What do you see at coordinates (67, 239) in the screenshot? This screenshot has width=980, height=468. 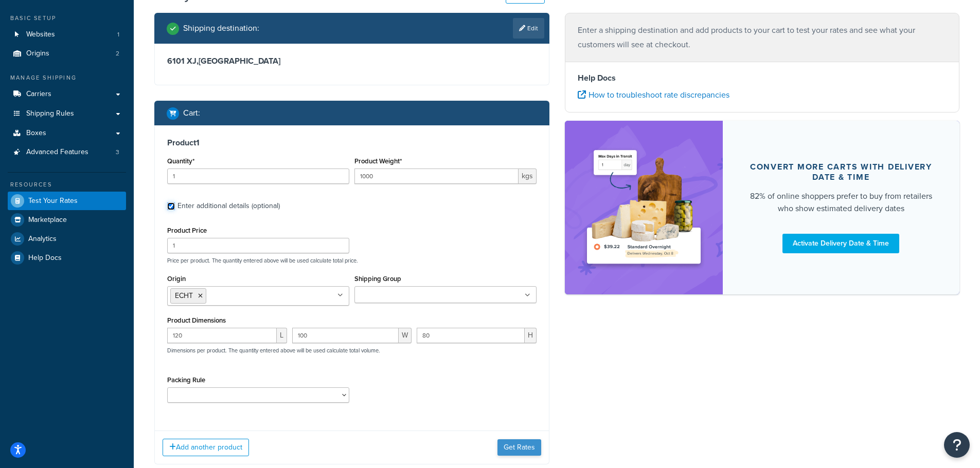 I see `li: Analytics` at bounding box center [67, 239].